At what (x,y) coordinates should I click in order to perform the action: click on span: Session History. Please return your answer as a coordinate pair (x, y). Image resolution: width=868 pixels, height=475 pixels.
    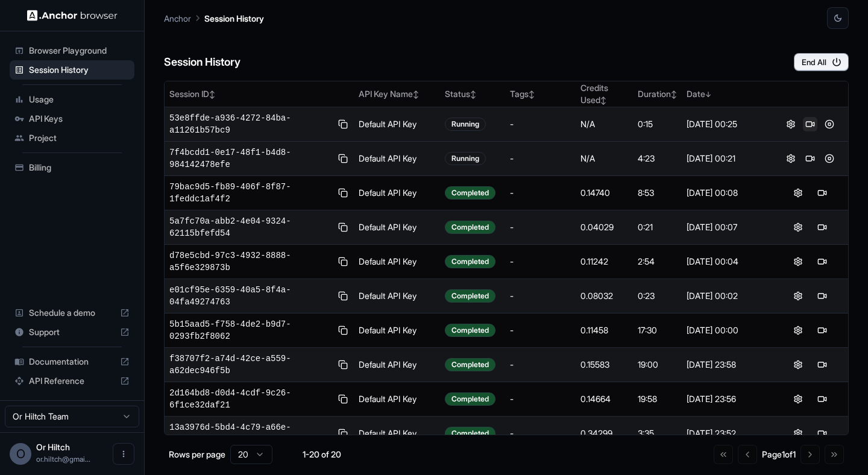
    Looking at the image, I should click on (79, 70).